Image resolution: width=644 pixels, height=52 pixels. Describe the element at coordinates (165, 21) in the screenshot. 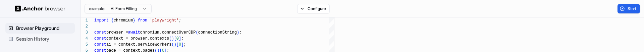

I see `span: 'playwright'` at that location.